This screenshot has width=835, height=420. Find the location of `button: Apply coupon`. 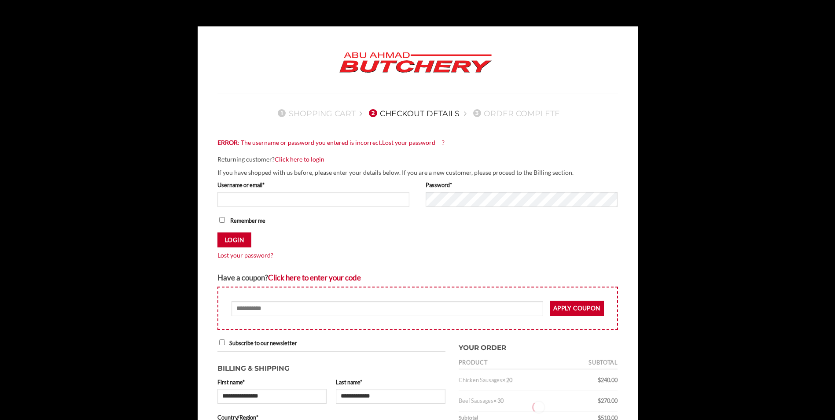

button: Apply coupon is located at coordinates (577, 308).